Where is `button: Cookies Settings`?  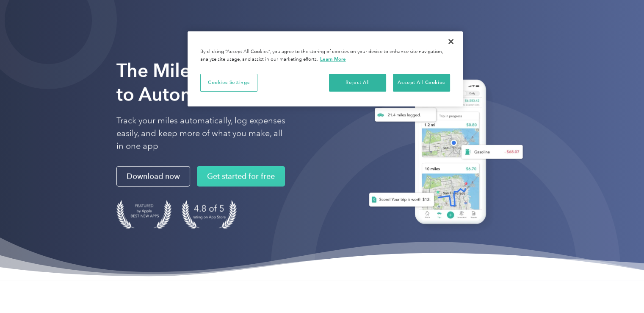 button: Cookies Settings is located at coordinates (229, 83).